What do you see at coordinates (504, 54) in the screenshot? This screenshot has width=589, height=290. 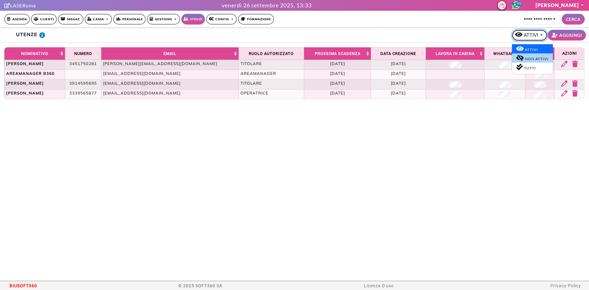 I see `th: Whatsapp: activate to sort column ascending` at bounding box center [504, 54].